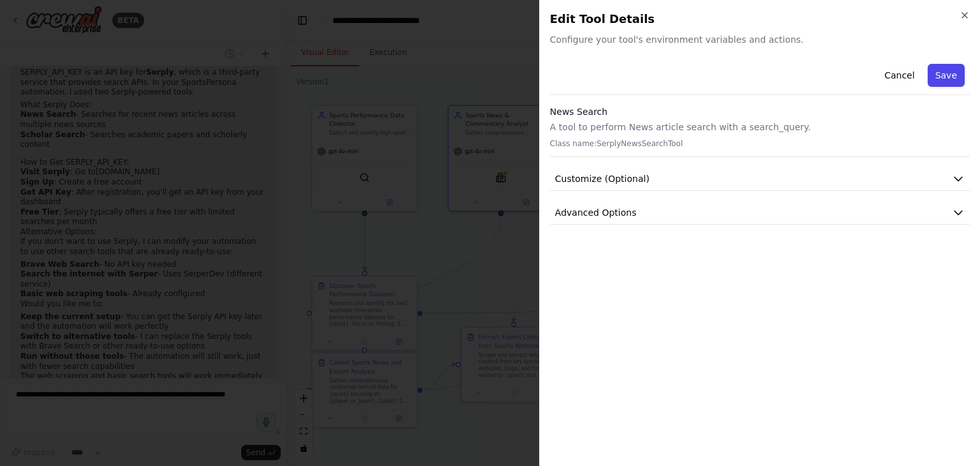  Describe the element at coordinates (596, 213) in the screenshot. I see `span: Advanced Options` at that location.